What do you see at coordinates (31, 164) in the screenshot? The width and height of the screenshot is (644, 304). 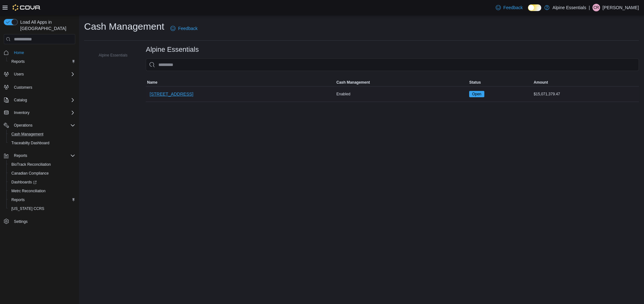 I see `a: BioTrack Reconciliation` at bounding box center [31, 164].